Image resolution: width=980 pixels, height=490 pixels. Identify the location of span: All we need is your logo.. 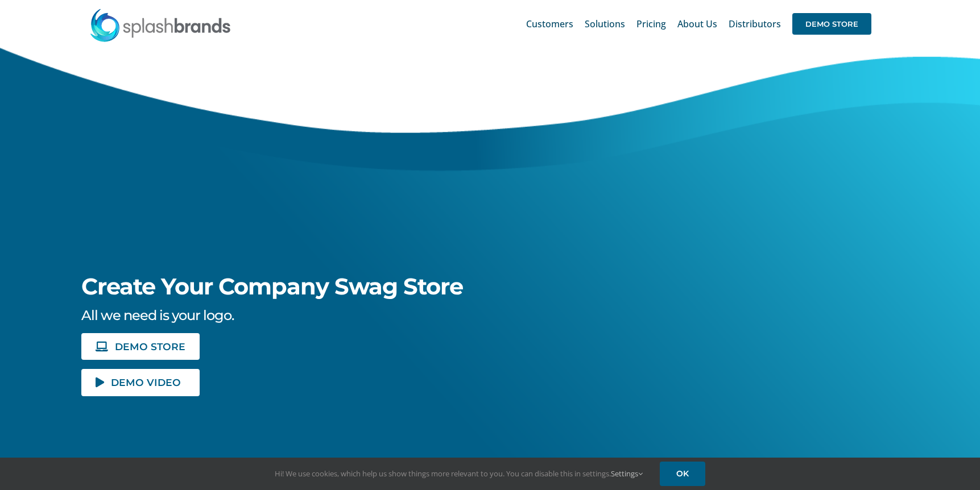
(157, 315).